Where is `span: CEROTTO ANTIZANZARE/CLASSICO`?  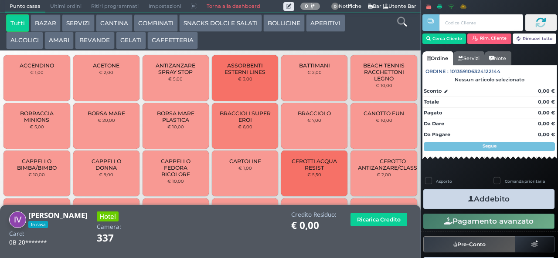 span: CEROTTO ANTIZANZARE/CLASSICO is located at coordinates (392, 165).